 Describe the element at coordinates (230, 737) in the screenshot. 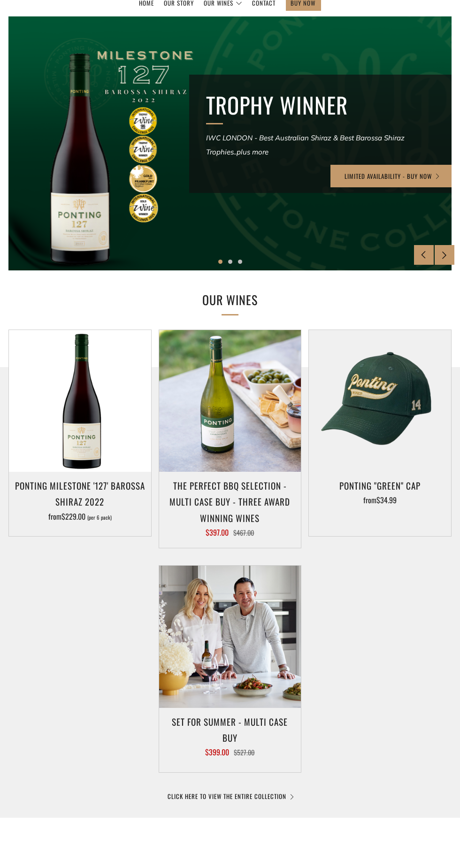

I see `a: Set For Summer - Multi Case Buy $399.00 $527.00` at that location.